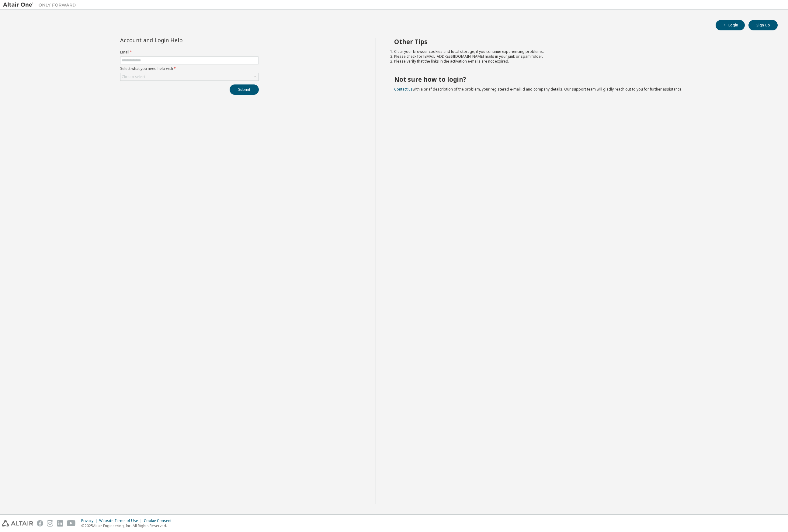 The width and height of the screenshot is (788, 532). What do you see at coordinates (580, 61) in the screenshot?
I see `li: Please verify that the links in the activation e-mails are not expired.` at bounding box center [580, 61].